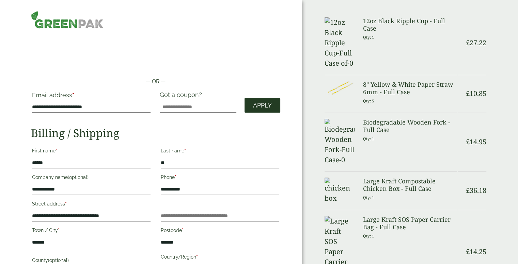 Image resolution: width=518 pixels, height=264 pixels. Describe the element at coordinates (220, 232) in the screenshot. I see `label: Postcode` at that location.